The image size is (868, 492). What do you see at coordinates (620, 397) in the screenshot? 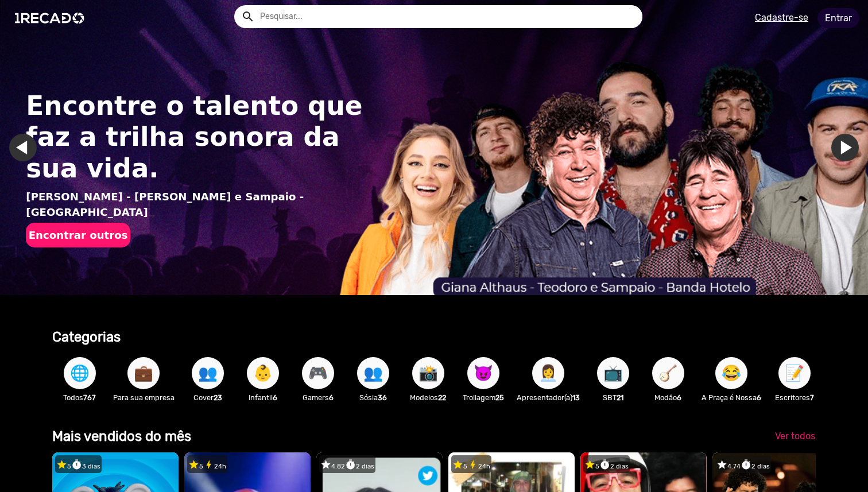
I see `b: 21` at bounding box center [620, 397].